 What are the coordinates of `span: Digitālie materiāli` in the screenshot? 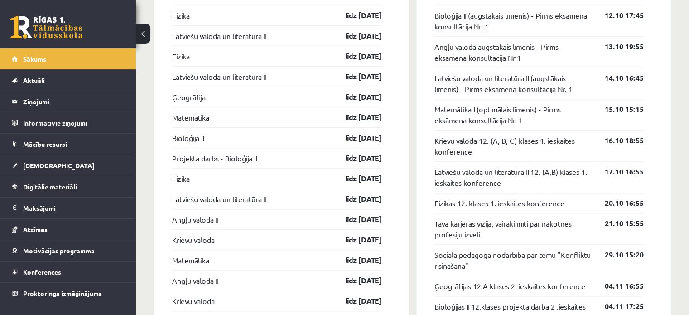 It's located at (50, 187).